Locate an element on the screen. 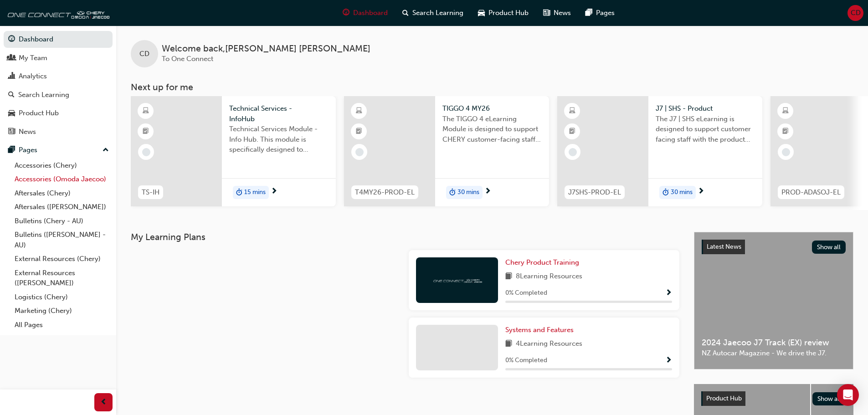 This screenshot has width=868, height=415. span: The TIGGO 4 eLearning Module is designed to support CHERY customer-facing staff with the product ... is located at coordinates (492, 129).